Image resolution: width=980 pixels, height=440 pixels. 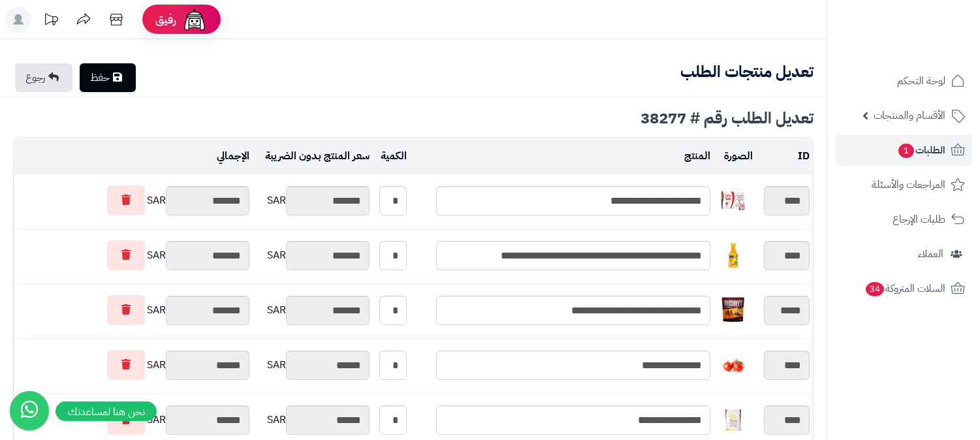 What do you see at coordinates (51, 21) in the screenshot?
I see `a: تحديثات المنصة` at bounding box center [51, 21].